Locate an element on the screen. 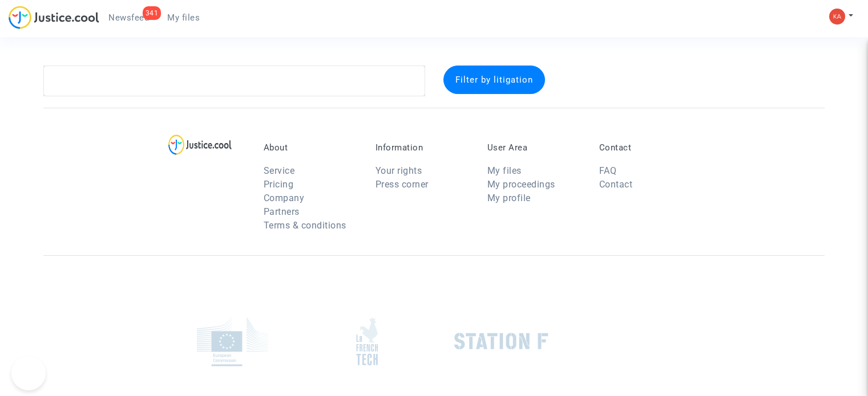 Image resolution: width=868 pixels, height=396 pixels. a: Press corner is located at coordinates (402, 184).